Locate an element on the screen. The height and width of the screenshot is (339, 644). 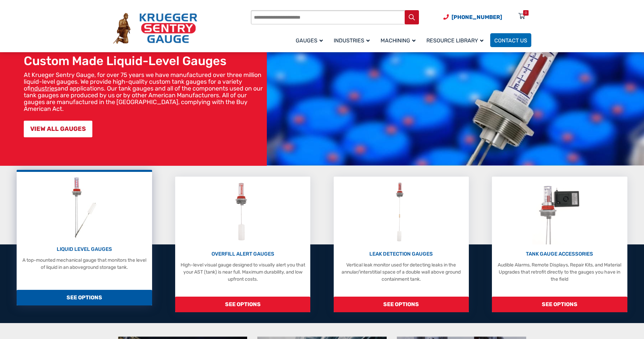
p: Audible Alarms, Remote Displays, Repair Kits, and Material Upgrades that retrofit directly to the... is located at coordinates (559, 272).